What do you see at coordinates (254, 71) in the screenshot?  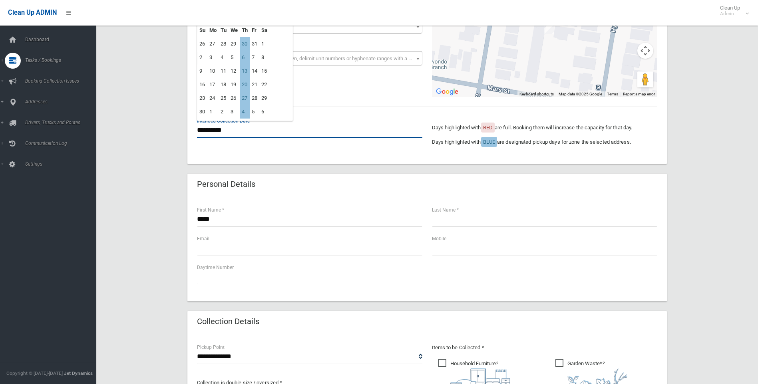 I see `td: 14` at bounding box center [254, 71].